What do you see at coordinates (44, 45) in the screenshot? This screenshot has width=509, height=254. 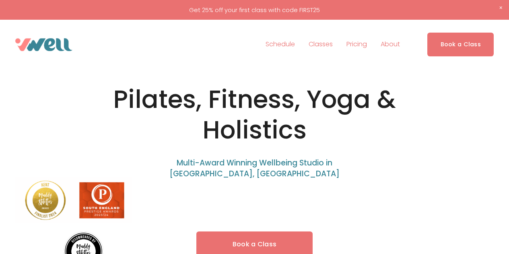 I see `img: VWell` at bounding box center [44, 45].